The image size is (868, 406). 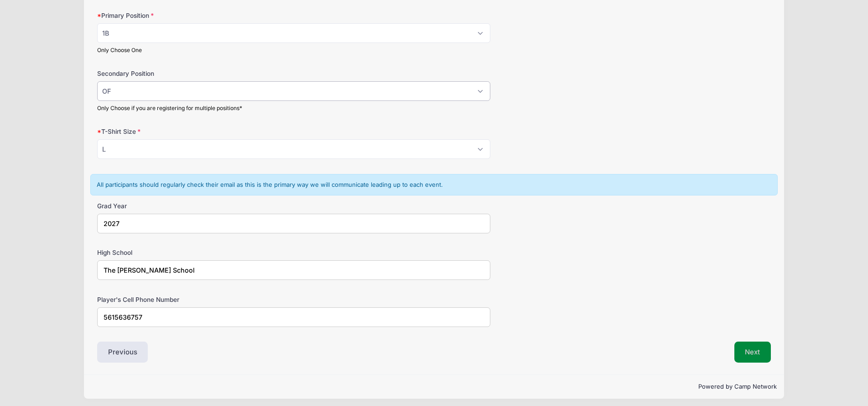 I want to click on label: Primary Position, so click(x=210, y=16).